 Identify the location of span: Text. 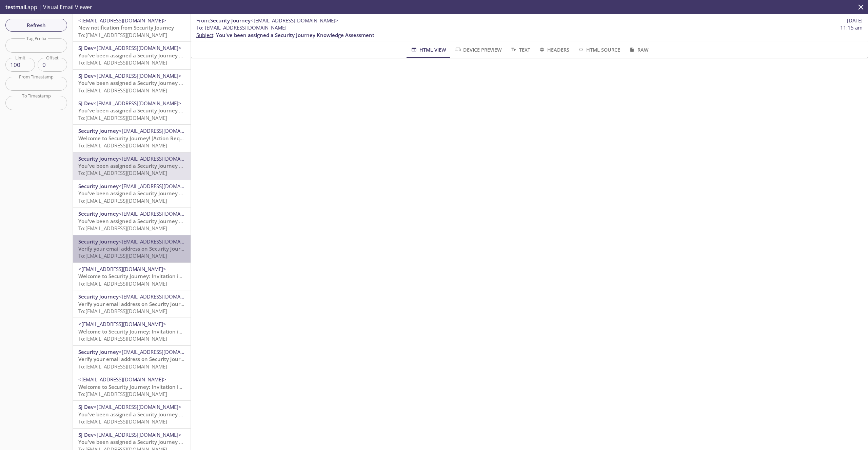
(520, 49).